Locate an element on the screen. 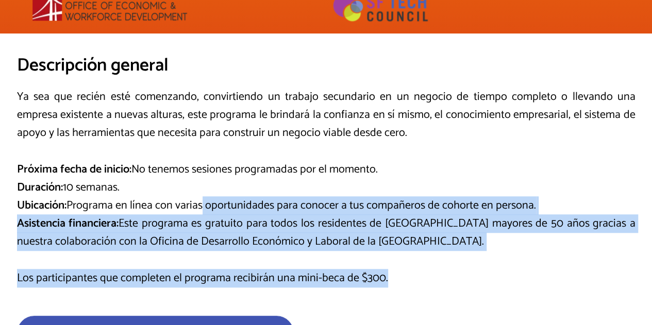 The image size is (652, 325). font: 10 semanas. is located at coordinates (91, 187).